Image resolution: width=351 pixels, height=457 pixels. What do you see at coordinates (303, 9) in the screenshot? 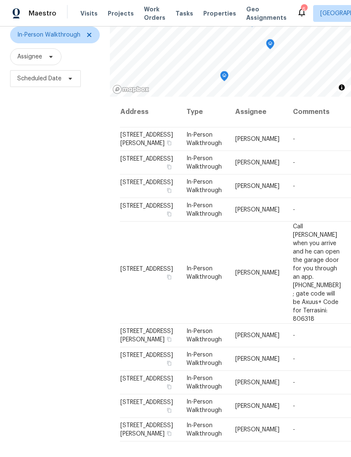
I see `div: 6` at bounding box center [303, 9].